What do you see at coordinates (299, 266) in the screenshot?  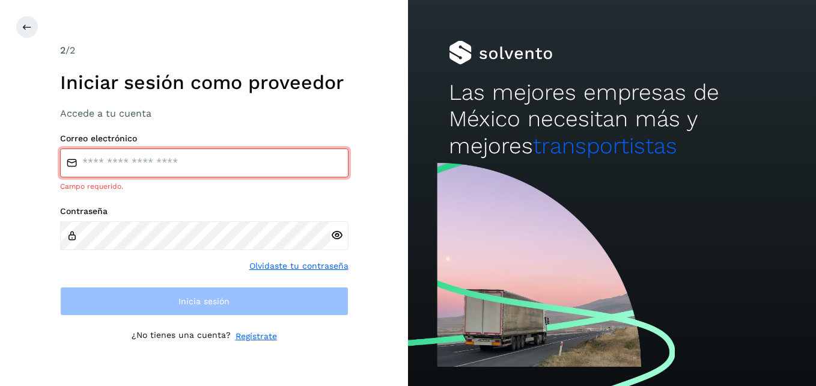 I see `a: Olvidaste tu contraseña` at bounding box center [299, 266].